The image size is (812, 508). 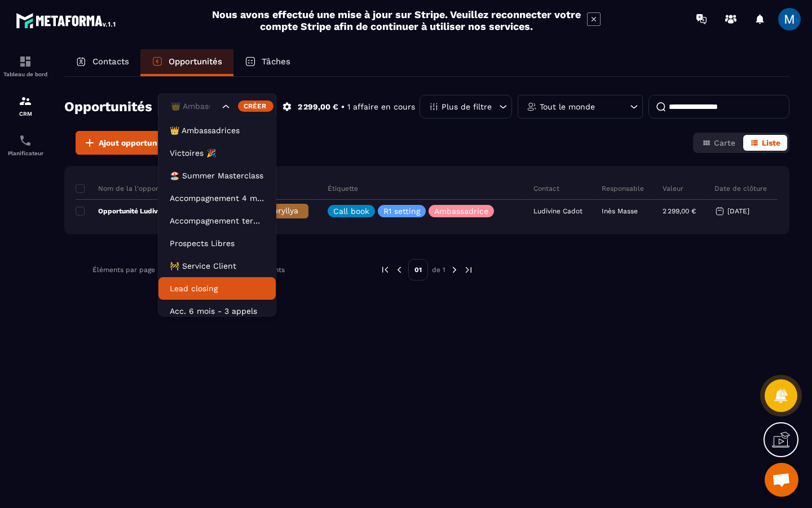 I want to click on p: Tableau de bord, so click(x=26, y=74).